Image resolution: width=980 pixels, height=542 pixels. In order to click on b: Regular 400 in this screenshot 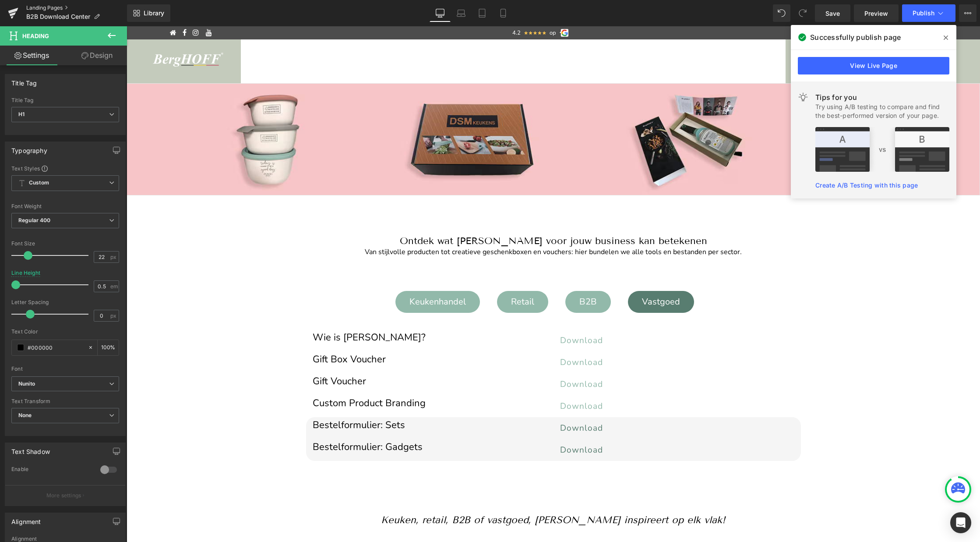, I will do `click(34, 220)`.